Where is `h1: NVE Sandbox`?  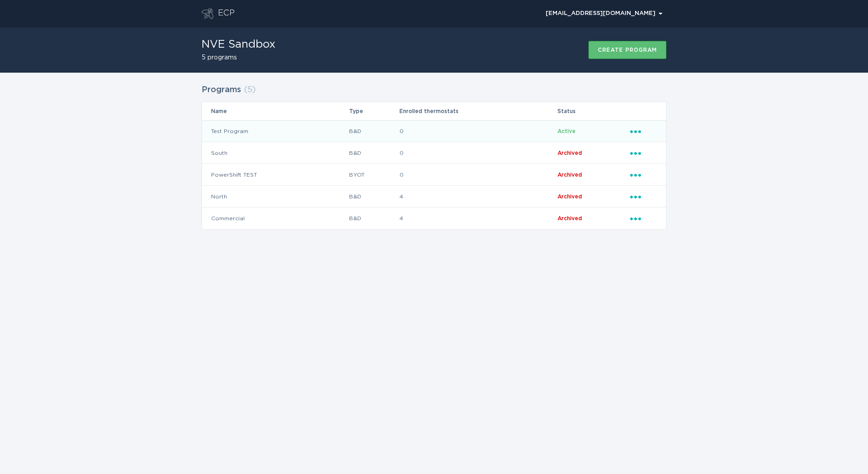
h1: NVE Sandbox is located at coordinates (238, 44).